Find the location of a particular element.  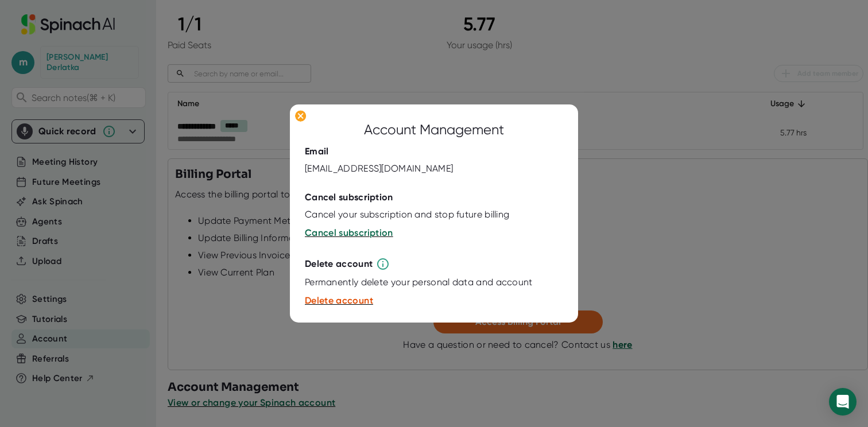

div: Cancel your subscription and stop future billing is located at coordinates (407, 215).